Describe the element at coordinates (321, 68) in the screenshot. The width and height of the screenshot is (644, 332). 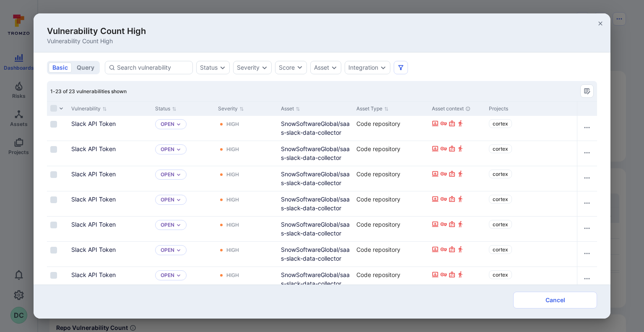
I see `div: Asset` at that location.